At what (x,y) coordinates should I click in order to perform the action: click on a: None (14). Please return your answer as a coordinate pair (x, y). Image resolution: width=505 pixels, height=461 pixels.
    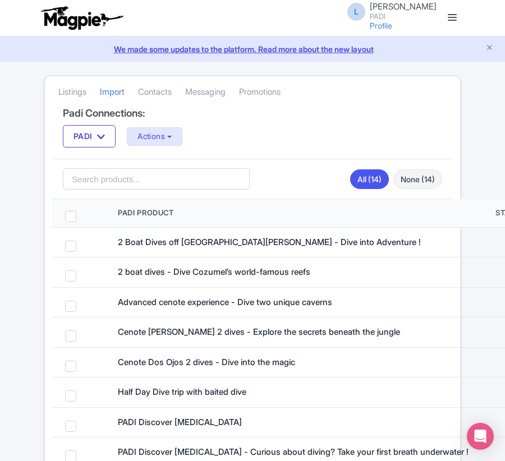
    Looking at the image, I should click on (418, 179).